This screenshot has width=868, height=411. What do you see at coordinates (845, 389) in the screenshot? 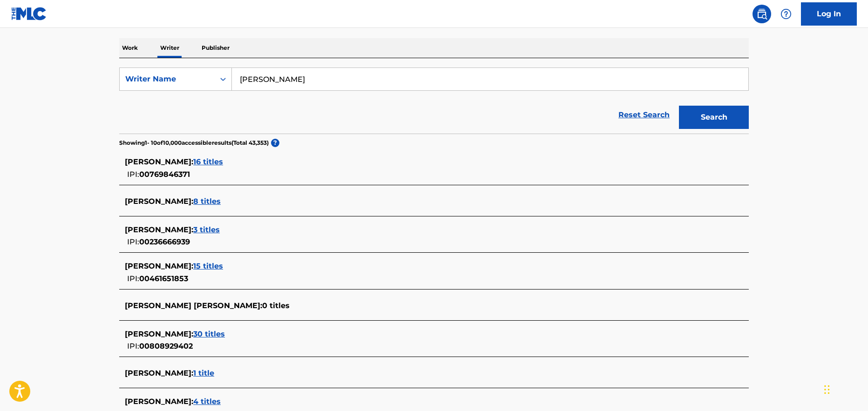
I see `div: Chat Widget` at bounding box center [845, 389].